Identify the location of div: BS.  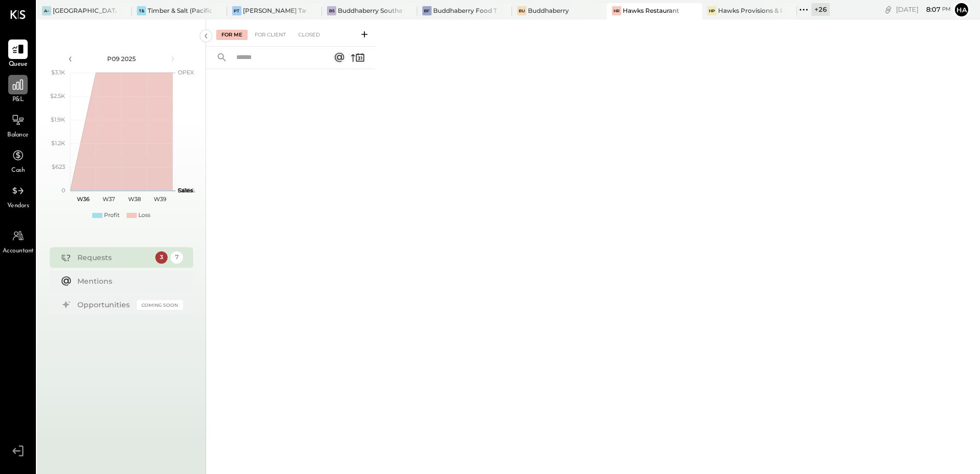
(332, 11).